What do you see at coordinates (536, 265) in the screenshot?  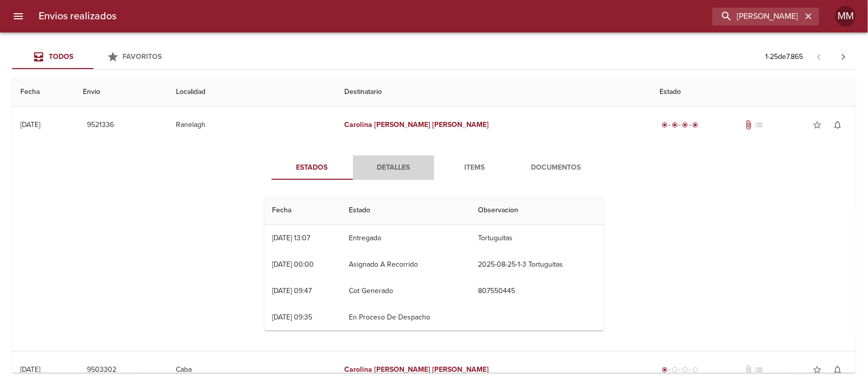 I see `td: 2025-08-25-1-3 Tortuguitas` at bounding box center [536, 265].